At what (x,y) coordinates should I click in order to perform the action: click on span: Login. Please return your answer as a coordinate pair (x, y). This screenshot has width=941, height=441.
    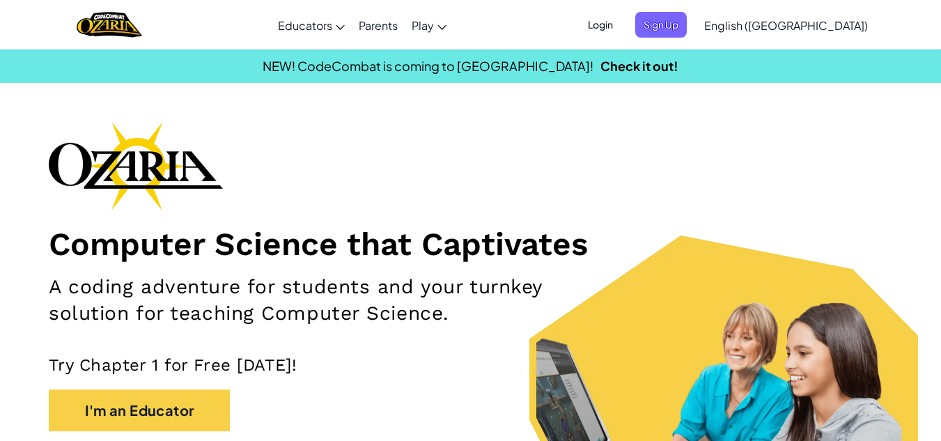
    Looking at the image, I should click on (601, 24).